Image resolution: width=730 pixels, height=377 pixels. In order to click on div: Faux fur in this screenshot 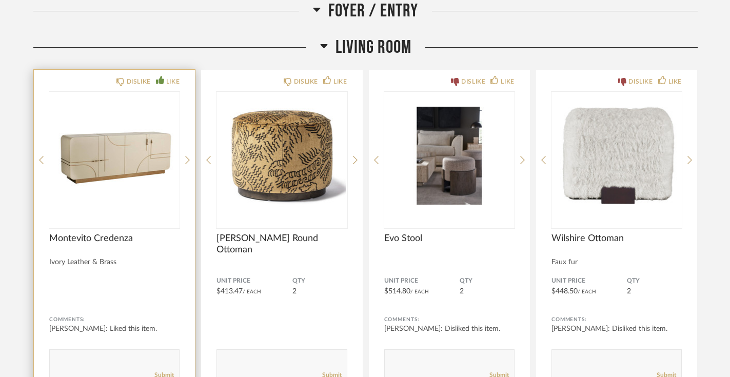, I will do `click(617, 262)`.